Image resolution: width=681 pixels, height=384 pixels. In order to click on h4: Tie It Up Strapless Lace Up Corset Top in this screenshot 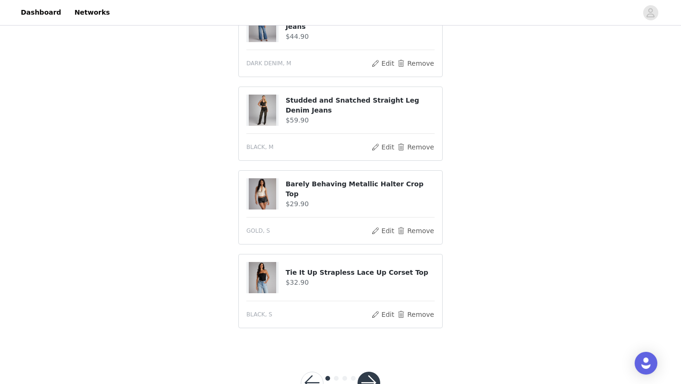, I will do `click(360, 272)`.